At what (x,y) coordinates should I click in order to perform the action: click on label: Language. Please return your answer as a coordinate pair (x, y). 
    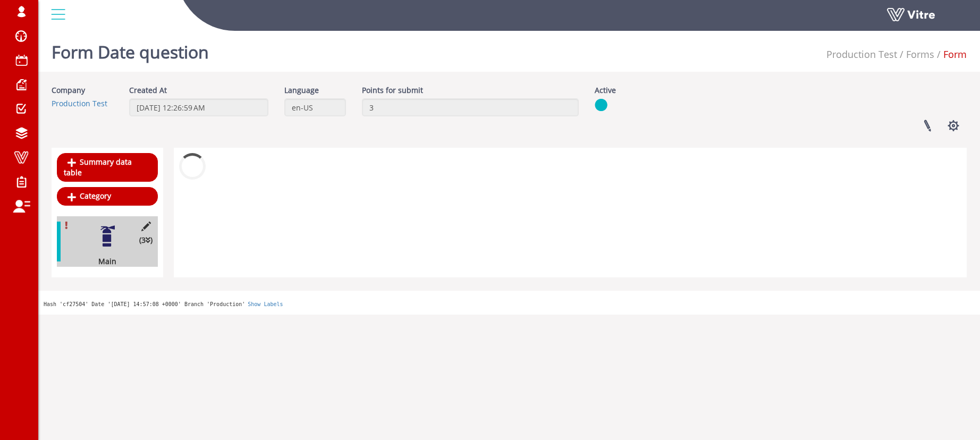
    Looking at the image, I should click on (301, 90).